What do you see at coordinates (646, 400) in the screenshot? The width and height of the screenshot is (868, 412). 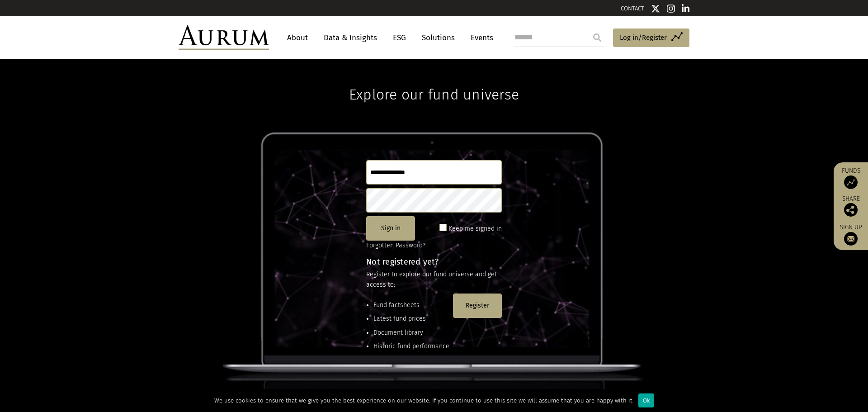 I see `div: Ok` at bounding box center [646, 400].